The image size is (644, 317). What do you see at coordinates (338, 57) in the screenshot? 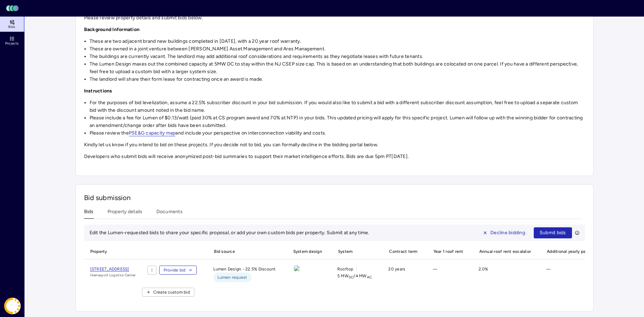
I see `li: The buildings are currently vacant. The landlord may add additional roof considerations and requi...` at bounding box center [338, 57].